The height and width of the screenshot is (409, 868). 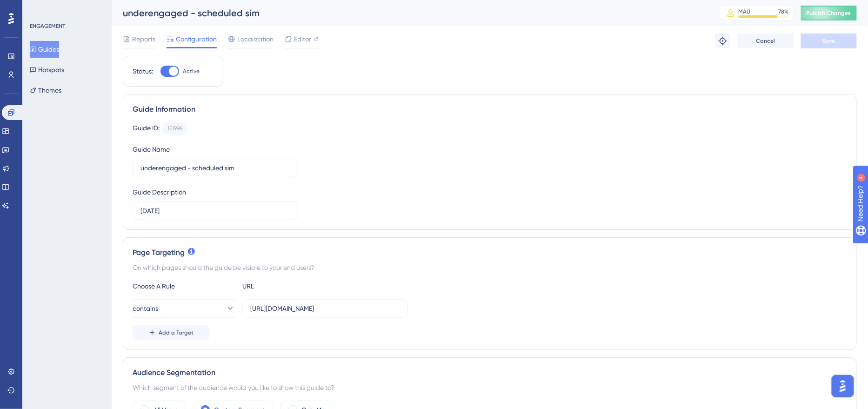 I want to click on div: underengaged - scheduled sim, so click(x=409, y=13).